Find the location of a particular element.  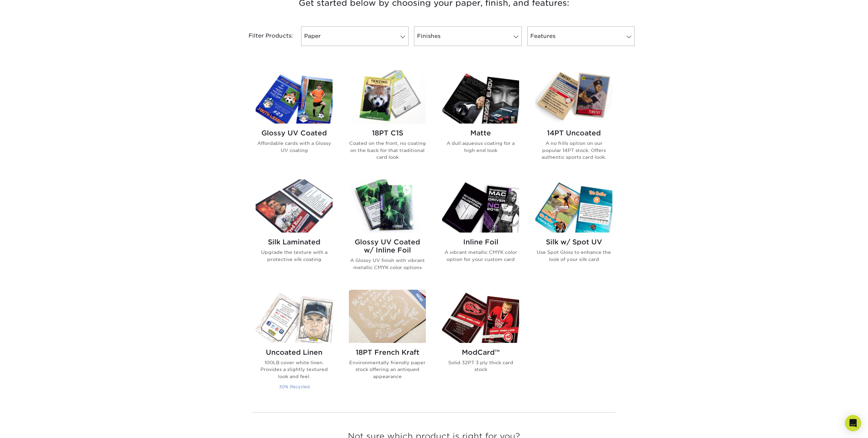

h2: Glossy UV Coated w/ Inline Foil is located at coordinates (387, 246).